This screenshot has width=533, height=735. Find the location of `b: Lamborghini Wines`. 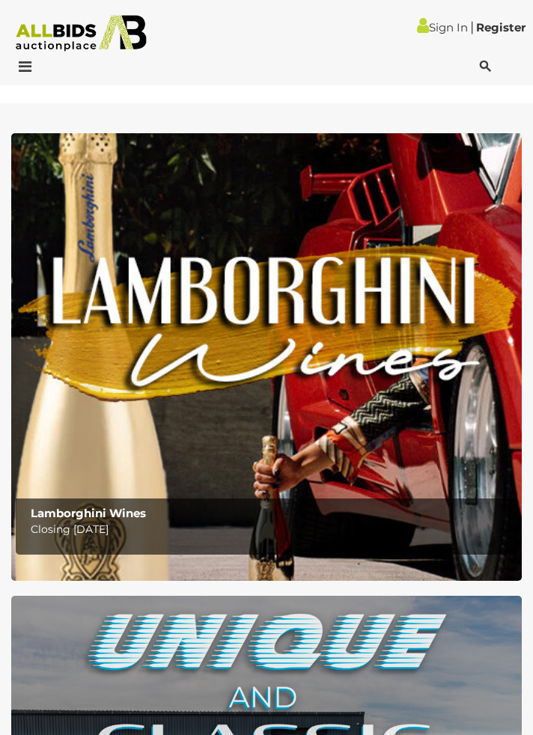

b: Lamborghini Wines is located at coordinates (88, 513).